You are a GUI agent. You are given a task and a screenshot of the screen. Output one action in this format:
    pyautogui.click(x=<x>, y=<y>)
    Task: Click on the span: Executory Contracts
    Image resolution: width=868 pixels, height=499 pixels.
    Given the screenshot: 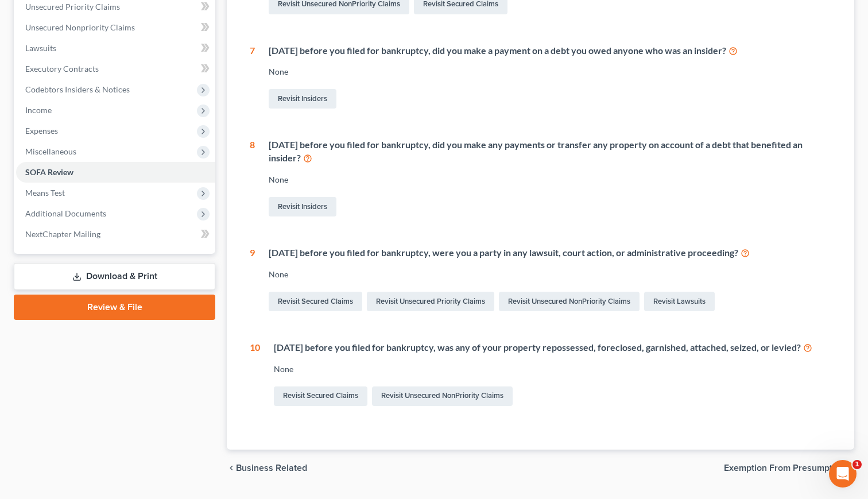 What is the action you would take?
    pyautogui.click(x=62, y=68)
    